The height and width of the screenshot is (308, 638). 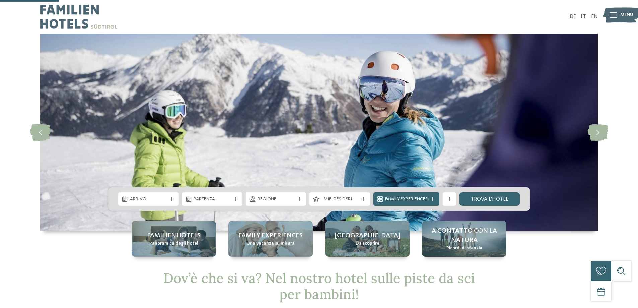 I want to click on span: Partenza, so click(x=212, y=199).